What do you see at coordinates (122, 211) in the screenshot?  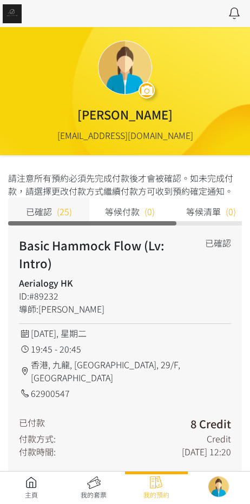 I see `span: 等候付款` at bounding box center [122, 211].